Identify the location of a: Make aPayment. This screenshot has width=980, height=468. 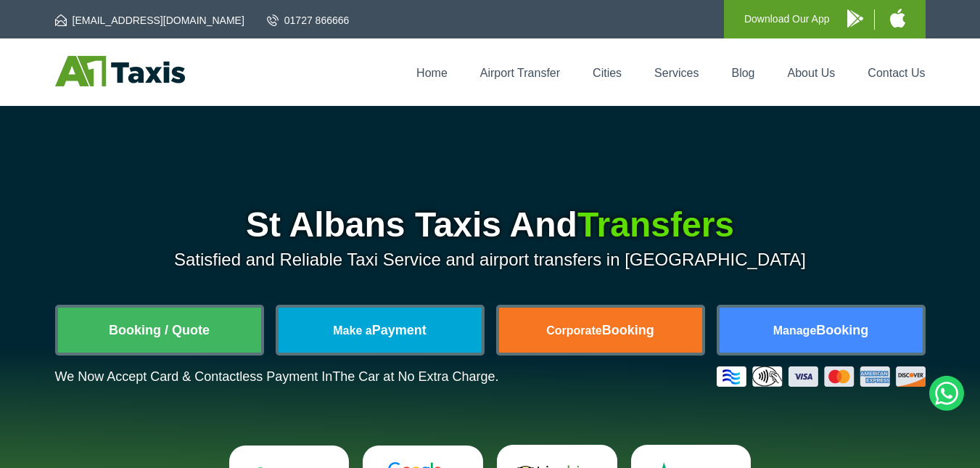
(380, 330).